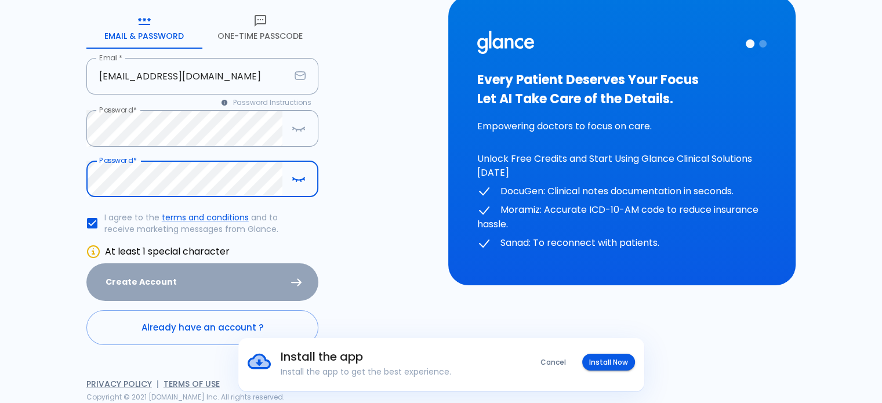  Describe the element at coordinates (391, 357) in the screenshot. I see `h6: Install the app` at that location.